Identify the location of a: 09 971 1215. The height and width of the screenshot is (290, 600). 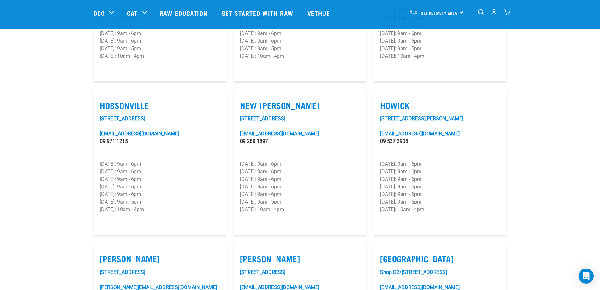
(114, 141).